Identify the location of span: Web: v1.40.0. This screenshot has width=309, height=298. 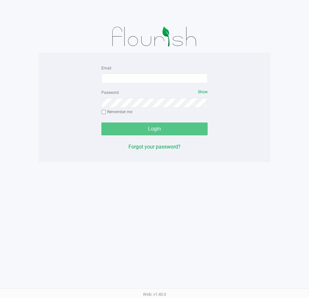
(155, 295).